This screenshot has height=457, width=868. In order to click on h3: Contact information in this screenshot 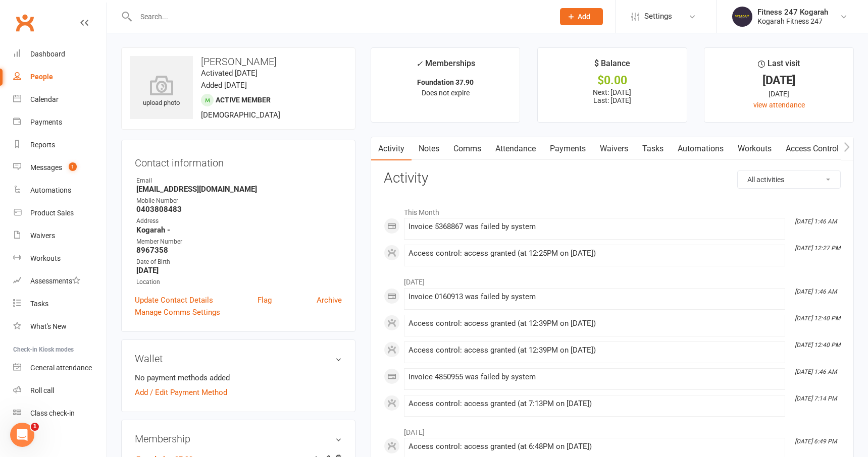, I will do `click(238, 161)`.